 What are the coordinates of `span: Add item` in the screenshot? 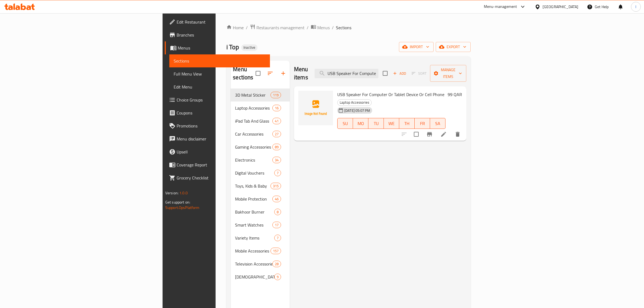 It's located at (400, 73).